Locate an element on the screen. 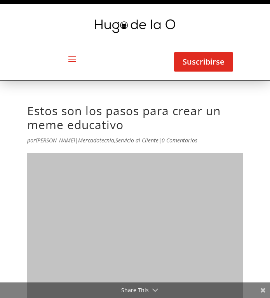  img: mini-hugo-de-la-o-logo is located at coordinates (135, 26).